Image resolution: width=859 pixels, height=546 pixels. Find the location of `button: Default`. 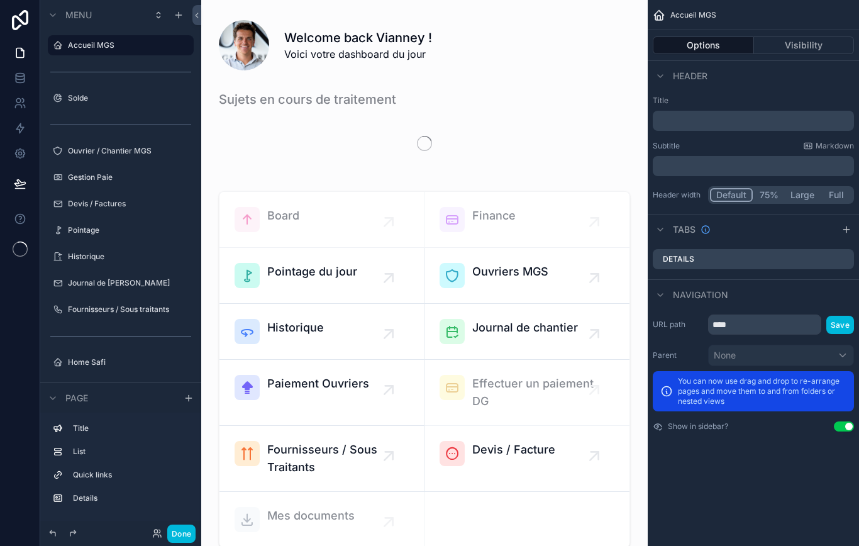

button: Default is located at coordinates (731, 195).